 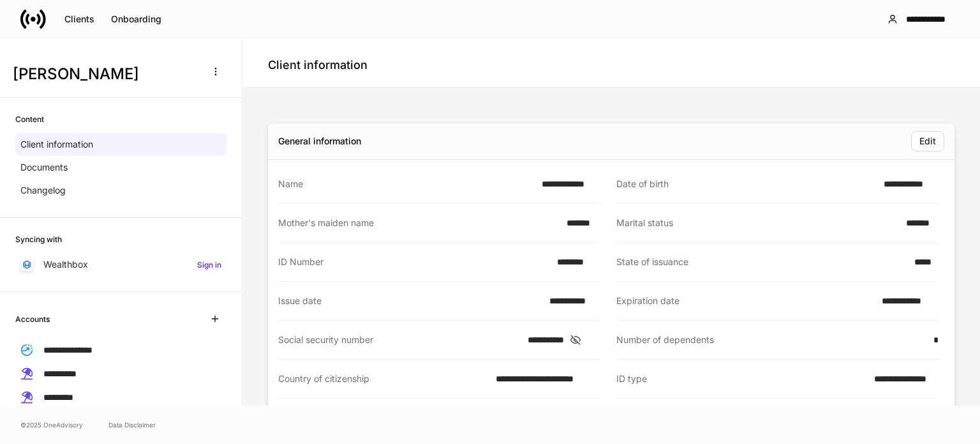 I want to click on a: Data Disclaimer, so click(x=132, y=425).